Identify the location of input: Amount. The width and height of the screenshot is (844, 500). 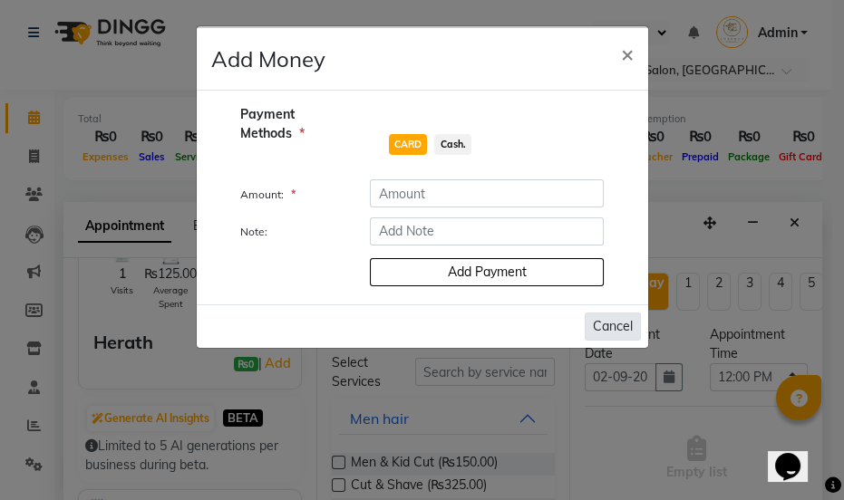
(487, 193).